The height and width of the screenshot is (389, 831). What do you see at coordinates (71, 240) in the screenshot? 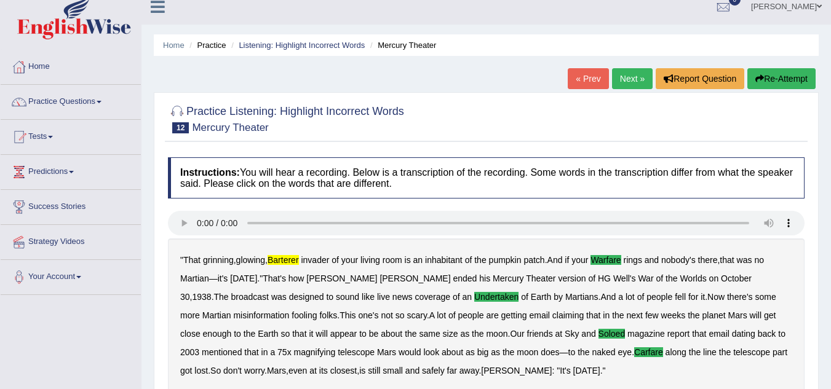
I see `a: Strategy Videos` at bounding box center [71, 240].